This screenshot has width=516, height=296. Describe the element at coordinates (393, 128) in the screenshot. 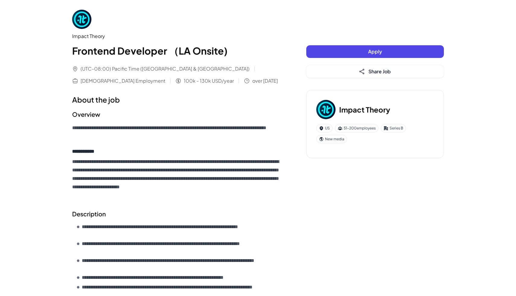

I see `div: Series B` at that location.